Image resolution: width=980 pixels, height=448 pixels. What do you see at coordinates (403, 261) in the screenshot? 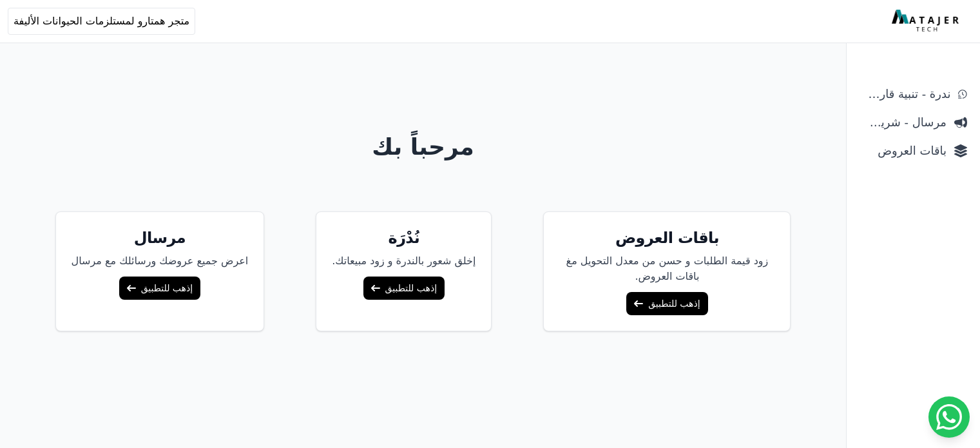
I see `p: إخلق شعور بالندرة و زود مبيعاتك.` at bounding box center [403, 261].